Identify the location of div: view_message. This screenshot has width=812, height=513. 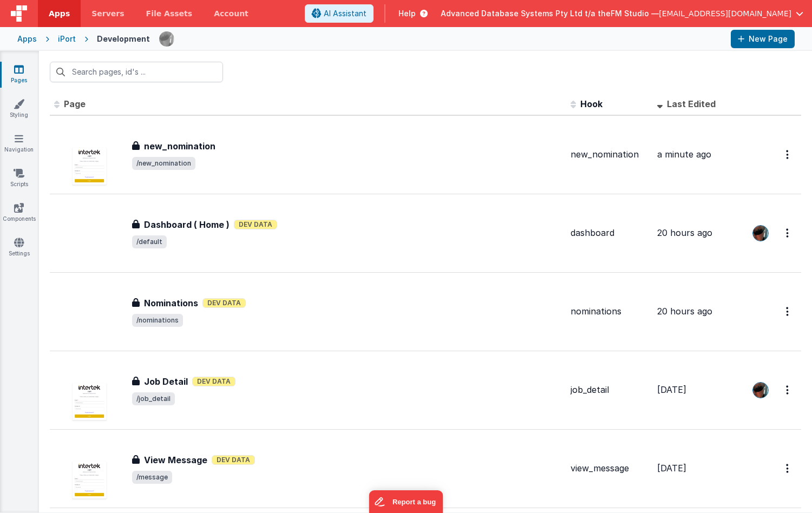
(610, 468).